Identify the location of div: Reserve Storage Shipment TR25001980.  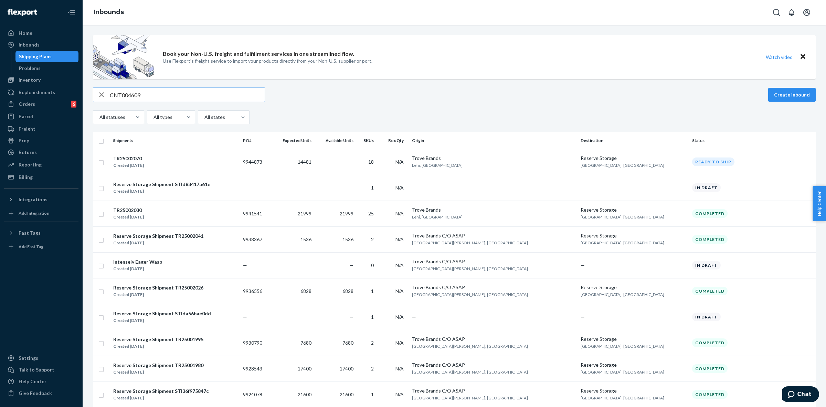
(158, 365).